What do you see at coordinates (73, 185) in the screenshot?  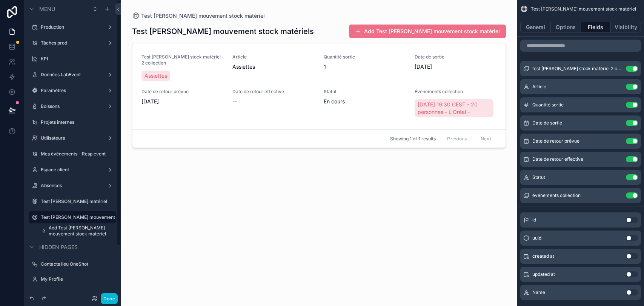 I see `label: Absences` at bounding box center [73, 185].